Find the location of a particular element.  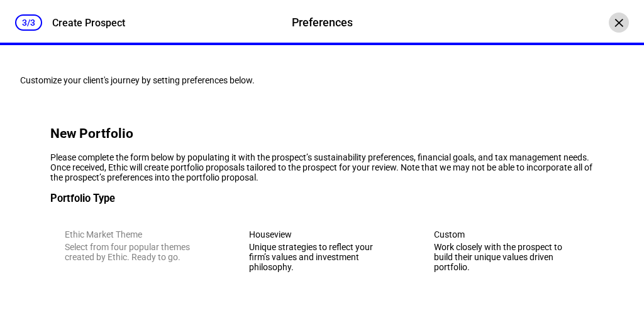

eth-mega-radio-button: Custom is located at coordinates (506, 251).